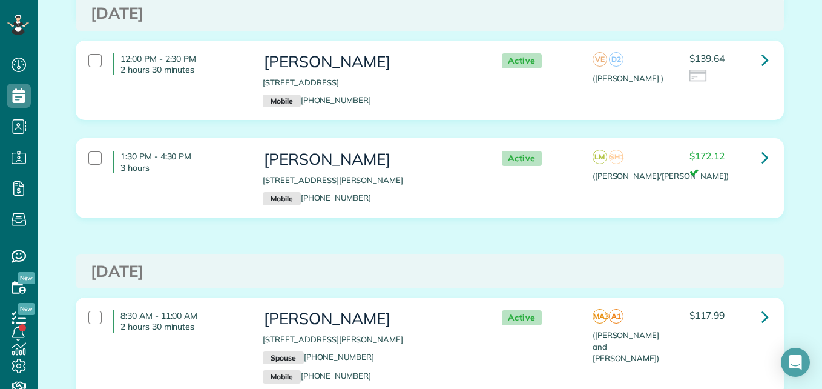  Describe the element at coordinates (616, 59) in the screenshot. I see `span: D2` at that location.